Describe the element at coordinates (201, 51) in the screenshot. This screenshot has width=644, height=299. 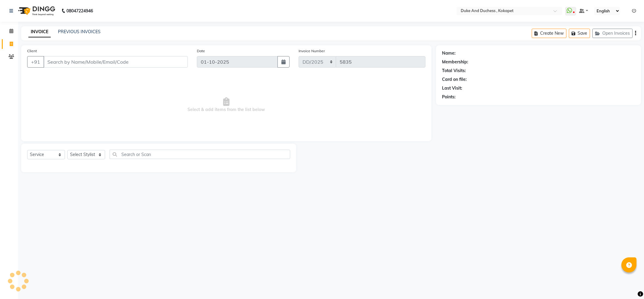
I see `label: Date` at that location.